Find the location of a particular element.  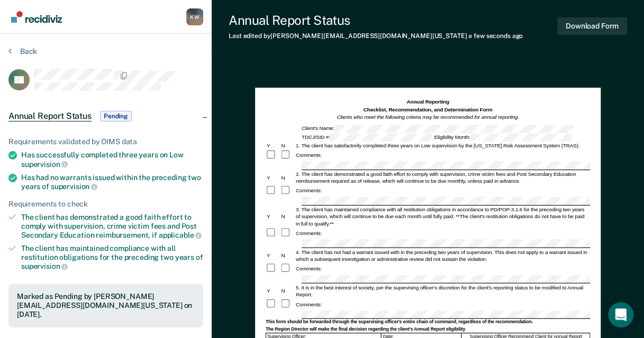

div: Annual Report Status is located at coordinates (375, 20).